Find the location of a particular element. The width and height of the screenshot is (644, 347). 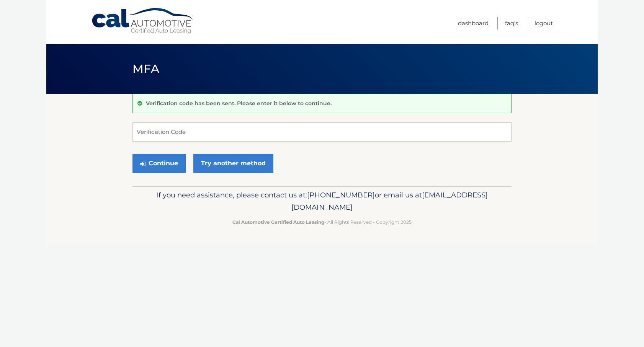

strong: Cal Automotive Certified Auto Leasing is located at coordinates (278, 222).